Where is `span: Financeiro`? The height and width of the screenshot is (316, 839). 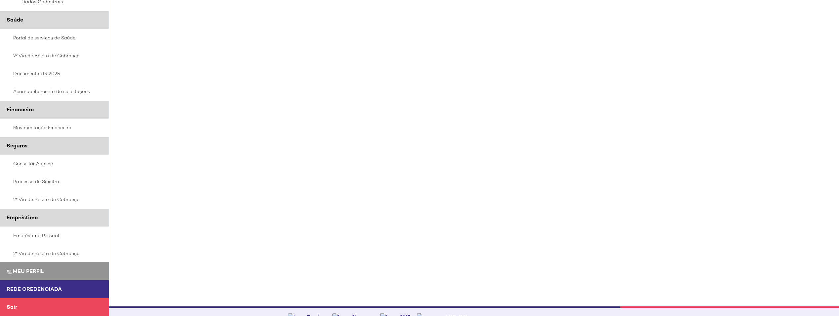
span: Financeiro is located at coordinates (20, 109).